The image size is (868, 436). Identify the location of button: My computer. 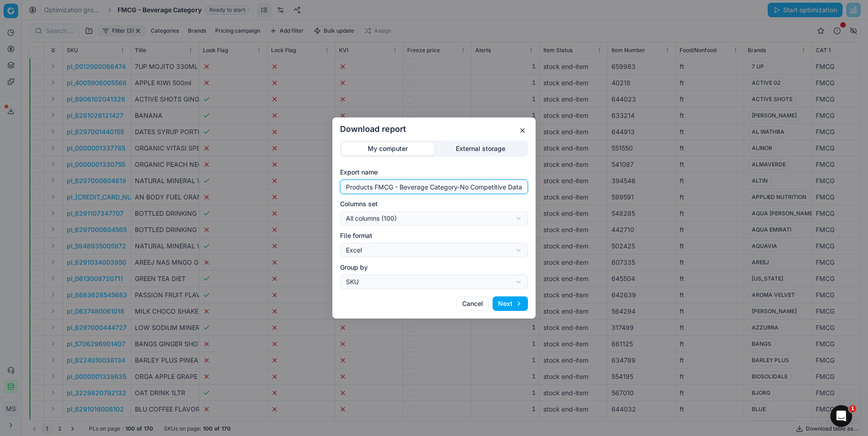
(388, 149).